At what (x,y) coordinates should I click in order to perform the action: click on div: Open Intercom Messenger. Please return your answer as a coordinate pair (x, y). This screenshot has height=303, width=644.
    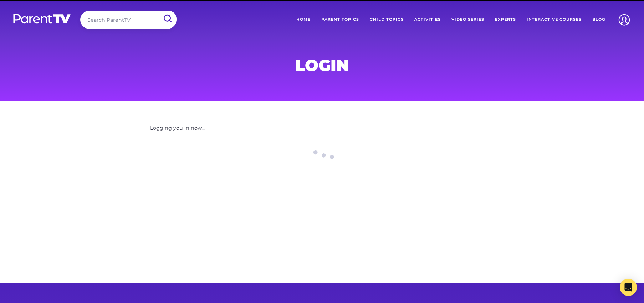
    Looking at the image, I should click on (628, 288).